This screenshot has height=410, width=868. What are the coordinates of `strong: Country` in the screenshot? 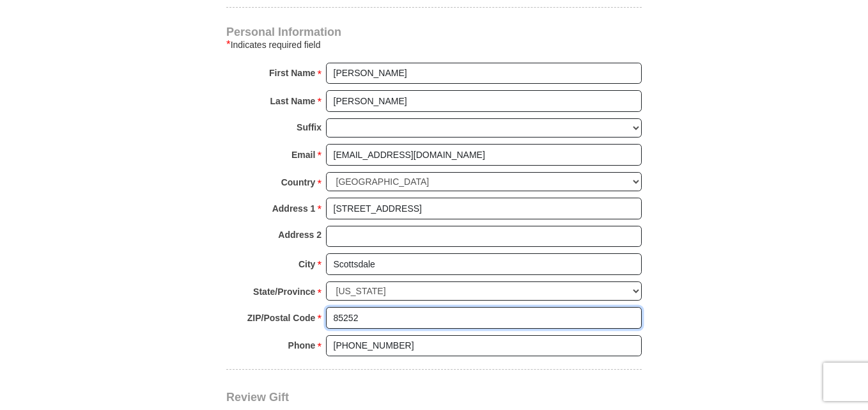 It's located at (299, 182).